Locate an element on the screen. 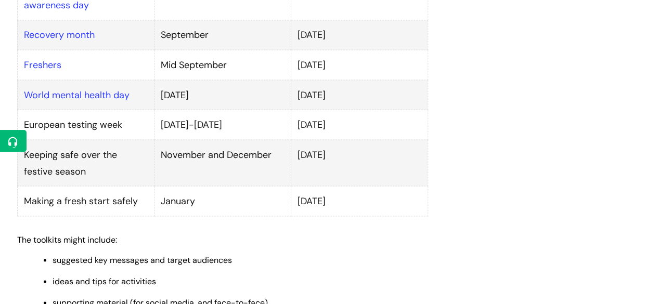  td: Mid September is located at coordinates (222, 65).